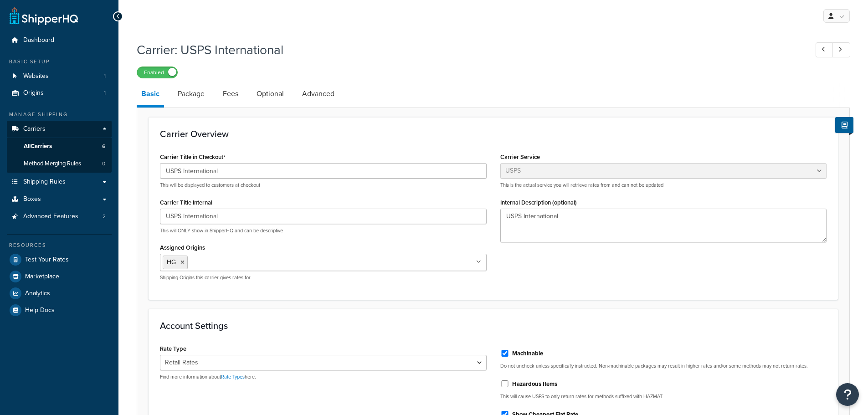 The width and height of the screenshot is (868, 415). What do you see at coordinates (60, 245) in the screenshot?
I see `div: Resources` at bounding box center [60, 245].